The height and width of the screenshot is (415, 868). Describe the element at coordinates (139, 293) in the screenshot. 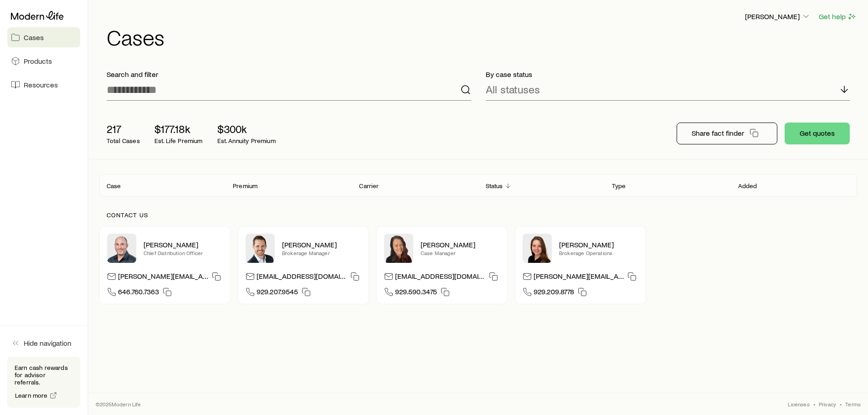

I see `span: 646.760.7363` at that location.